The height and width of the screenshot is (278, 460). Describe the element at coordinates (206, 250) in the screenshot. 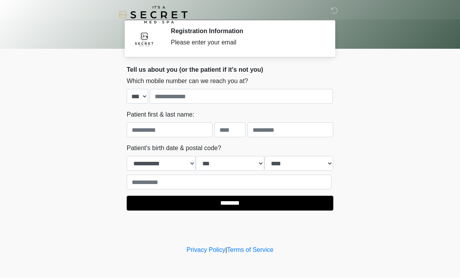

I see `a: Privacy Policy` at that location.